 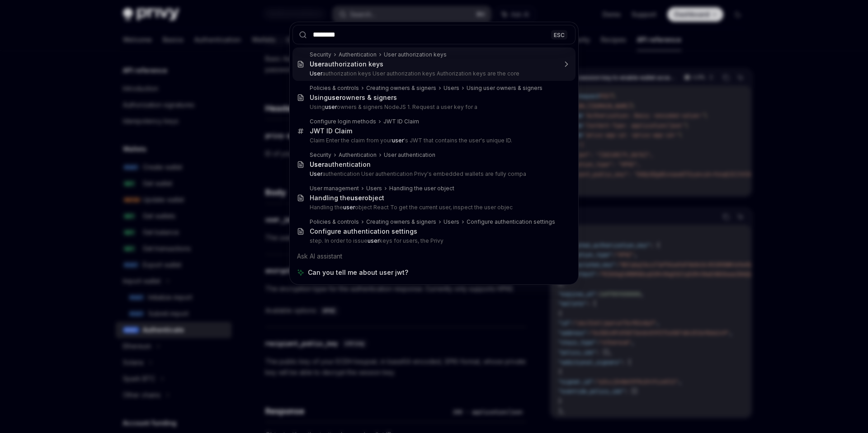 What do you see at coordinates (340, 165) in the screenshot?
I see `div: authentication` at bounding box center [340, 165].